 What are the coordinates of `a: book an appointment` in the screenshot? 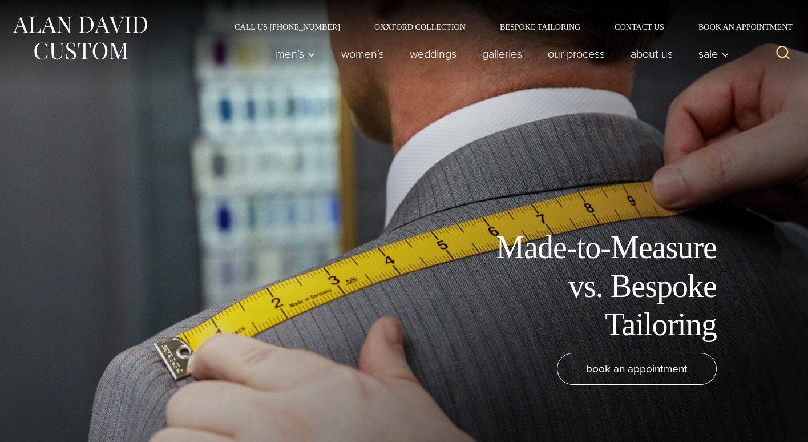 It's located at (637, 369).